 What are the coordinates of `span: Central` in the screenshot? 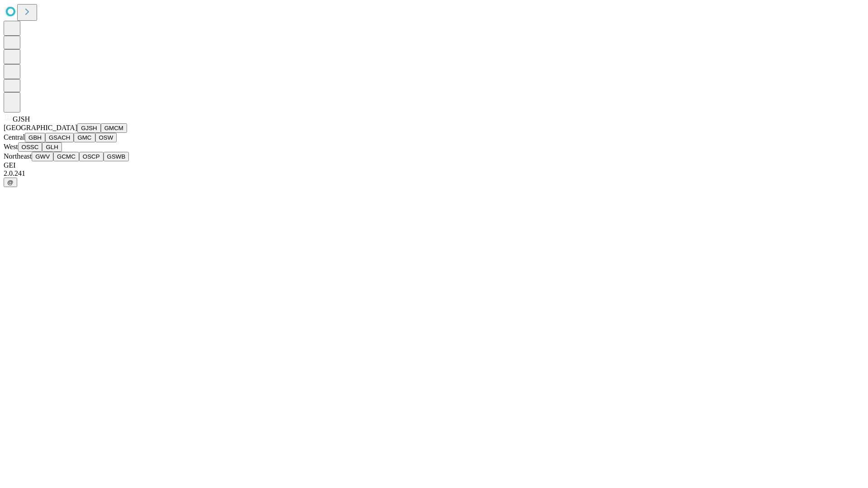 It's located at (14, 137).